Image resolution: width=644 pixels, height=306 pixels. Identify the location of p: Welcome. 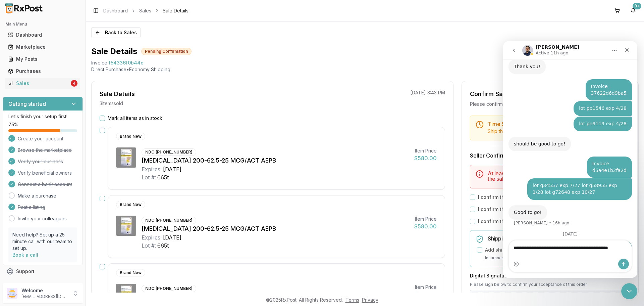
(44, 290).